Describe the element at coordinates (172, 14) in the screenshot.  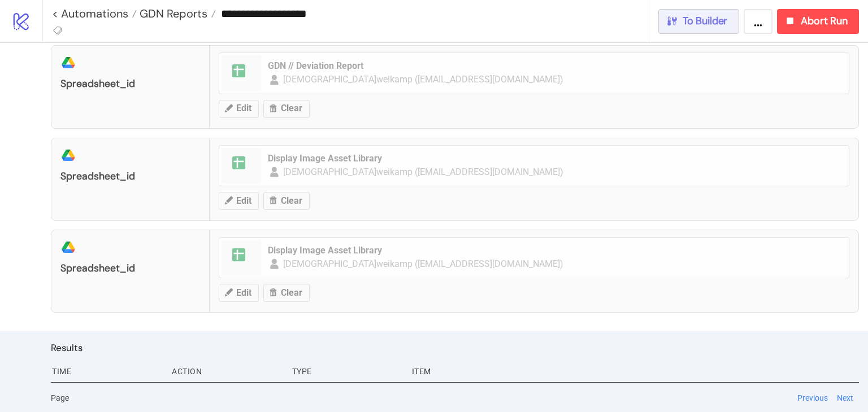
I see `span: GDN Reports` at that location.